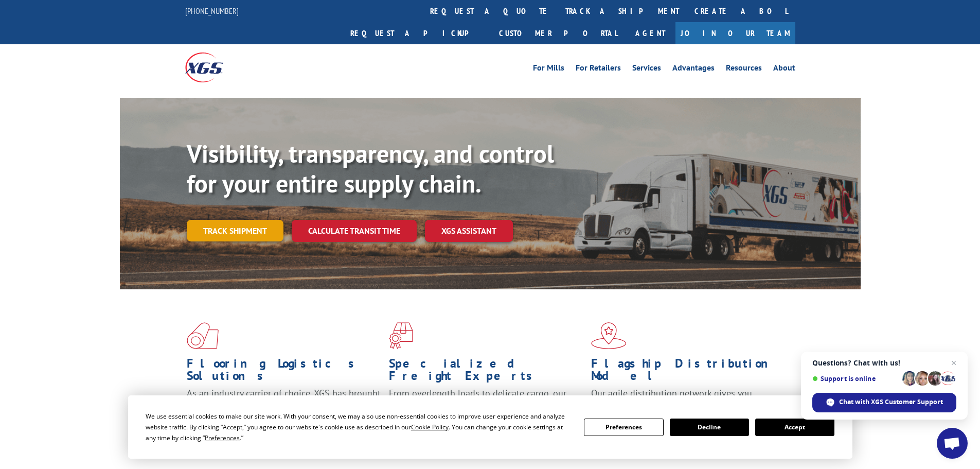 This screenshot has height=469, width=980. Describe the element at coordinates (647, 70) in the screenshot. I see `a: Services` at that location.